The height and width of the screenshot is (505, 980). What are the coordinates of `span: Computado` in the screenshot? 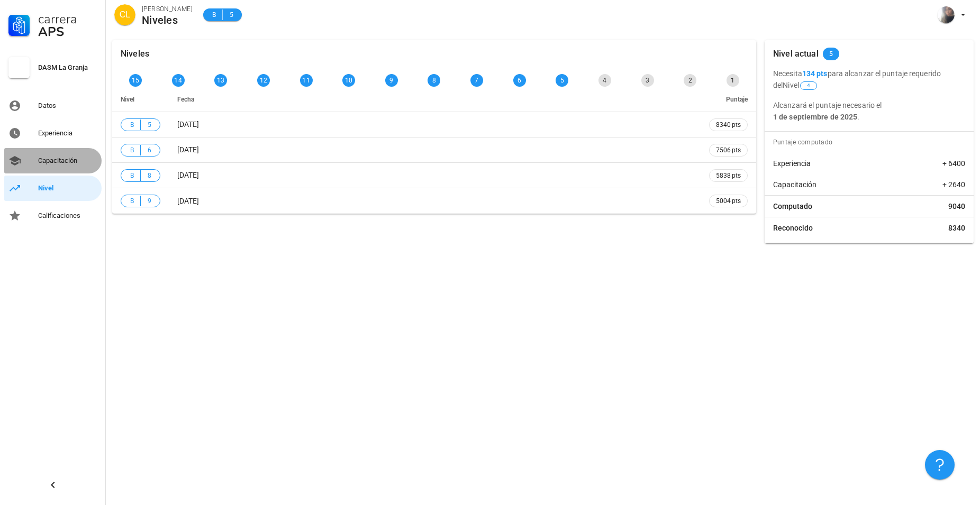 It's located at (793, 207).